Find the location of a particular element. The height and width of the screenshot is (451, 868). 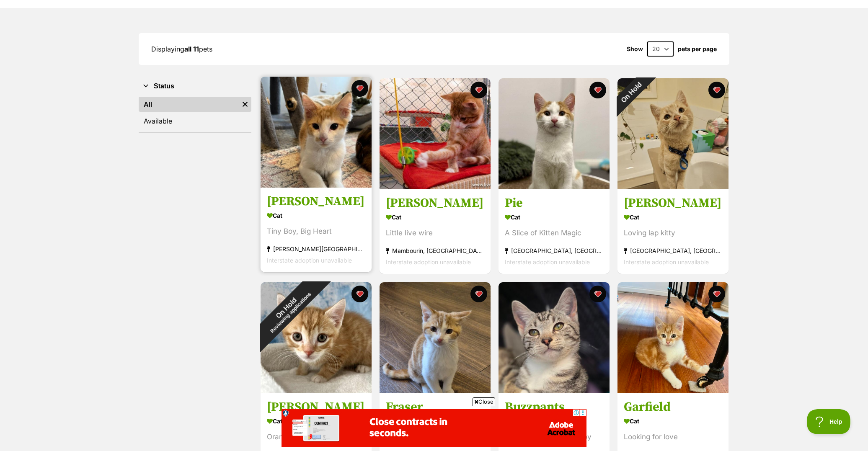

img: Garfield is located at coordinates (673, 337).